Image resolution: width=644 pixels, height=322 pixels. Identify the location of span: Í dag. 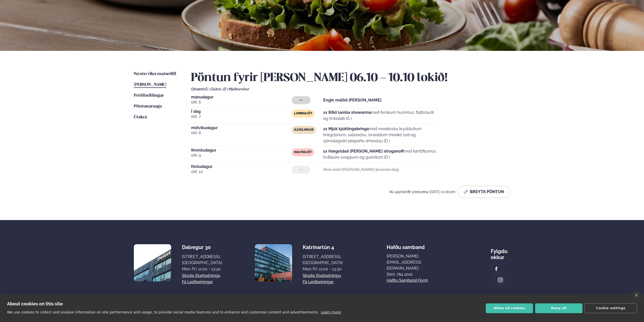
(241, 112).